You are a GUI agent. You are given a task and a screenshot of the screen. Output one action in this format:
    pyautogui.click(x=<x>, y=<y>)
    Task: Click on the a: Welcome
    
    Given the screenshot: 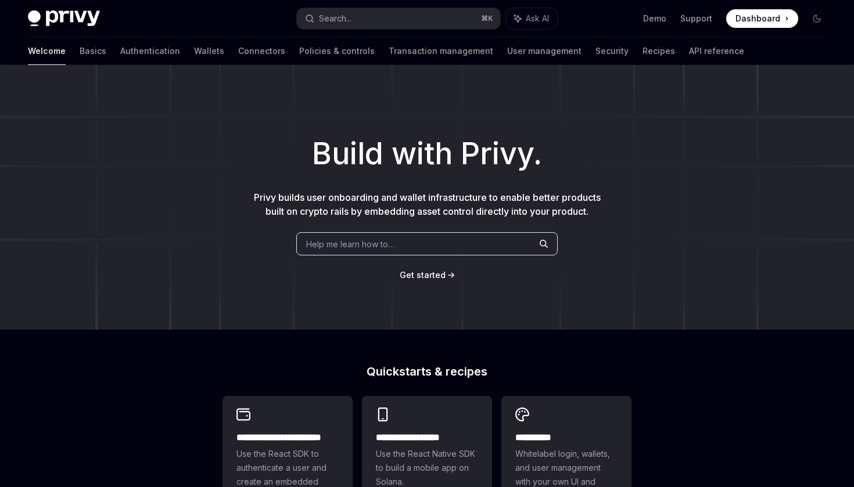 What is the action you would take?
    pyautogui.click(x=46, y=51)
    